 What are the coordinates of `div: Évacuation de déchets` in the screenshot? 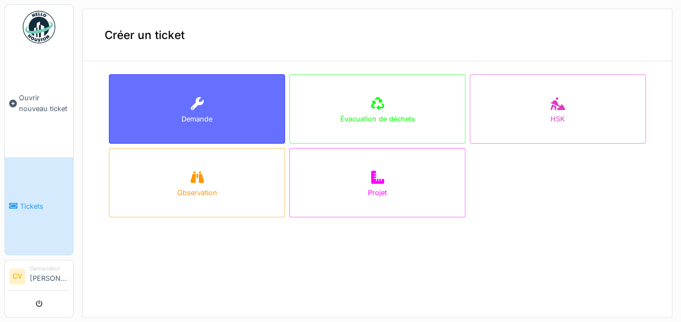 It's located at (378, 119).